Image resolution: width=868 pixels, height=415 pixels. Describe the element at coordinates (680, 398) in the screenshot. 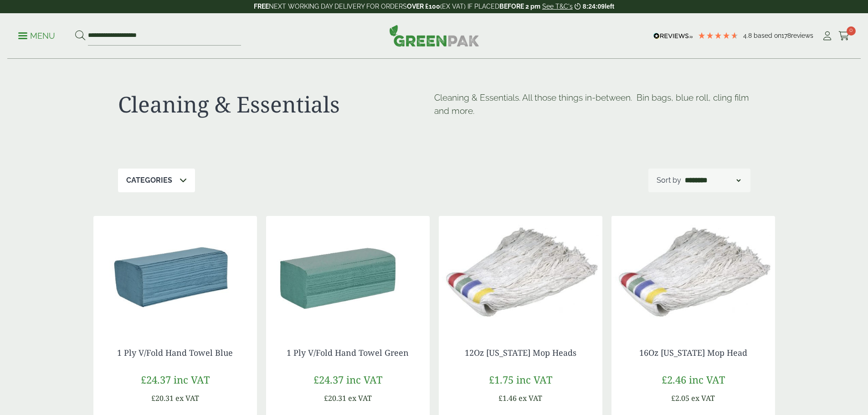

I see `span: £2.05` at that location.